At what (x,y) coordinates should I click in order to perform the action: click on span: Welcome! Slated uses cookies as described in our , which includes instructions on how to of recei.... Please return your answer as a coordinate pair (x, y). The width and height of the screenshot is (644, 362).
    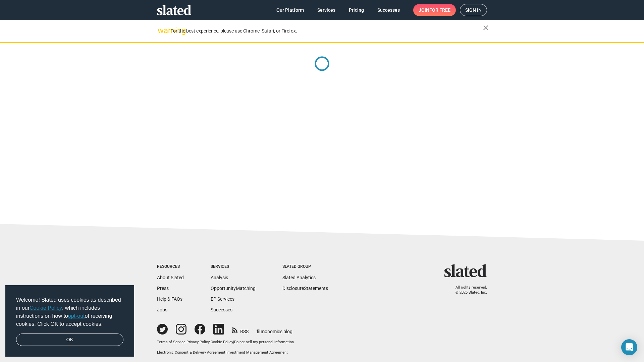
    Looking at the image, I should click on (70, 312).